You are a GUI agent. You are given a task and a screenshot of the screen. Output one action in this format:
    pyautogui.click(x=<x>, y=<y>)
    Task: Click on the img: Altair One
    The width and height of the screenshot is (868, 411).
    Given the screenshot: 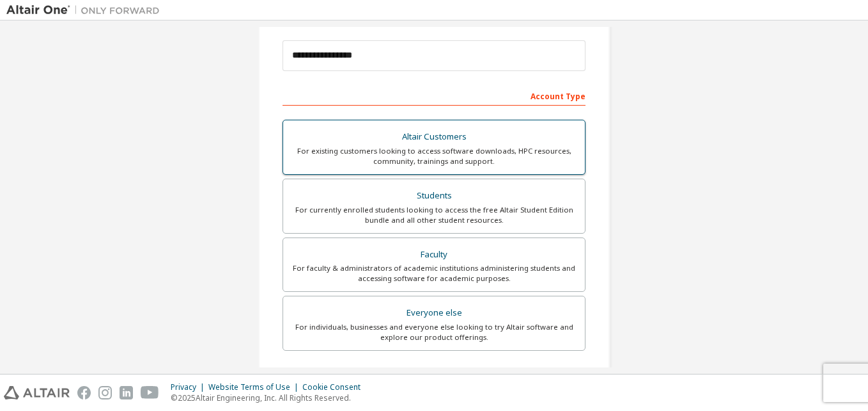 What is the action you would take?
    pyautogui.click(x=86, y=10)
    